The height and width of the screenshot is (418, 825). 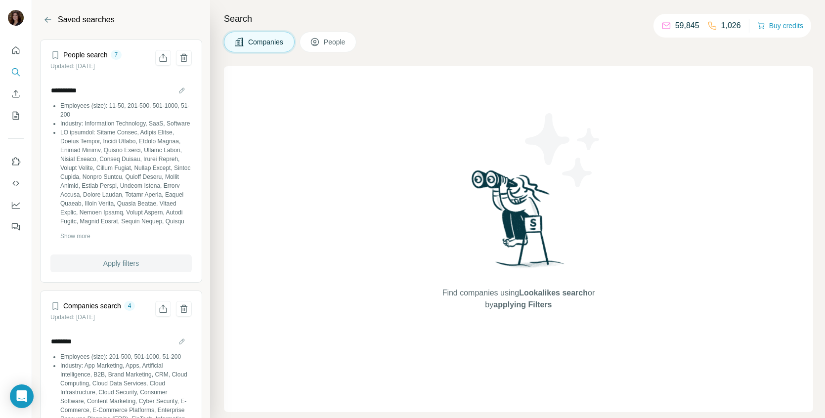 What do you see at coordinates (16, 50) in the screenshot?
I see `button: Quick start` at bounding box center [16, 50].